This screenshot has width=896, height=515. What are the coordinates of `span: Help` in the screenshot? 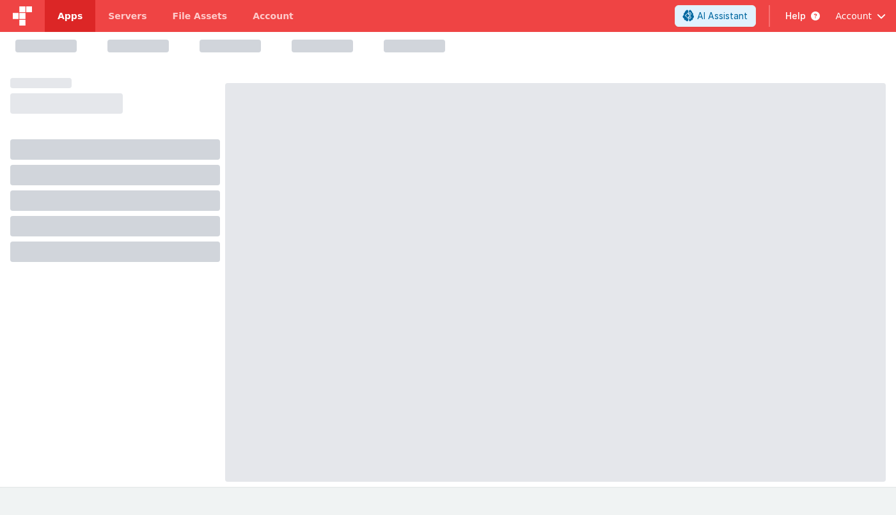 It's located at (795, 16).